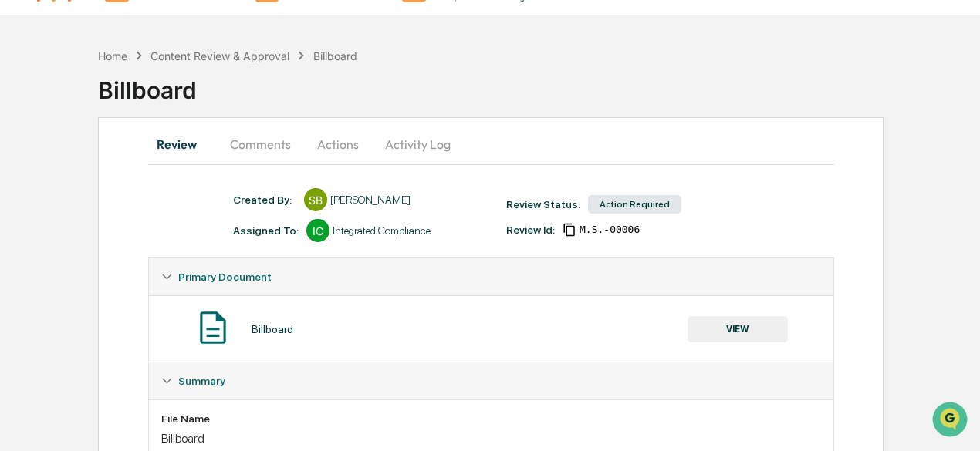  I want to click on div: Content Review & Approval, so click(220, 56).